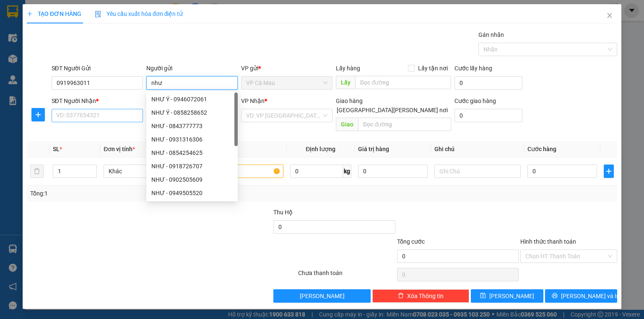 The image size is (644, 319). What do you see at coordinates (347, 124) in the screenshot?
I see `span: Giao` at bounding box center [347, 124].